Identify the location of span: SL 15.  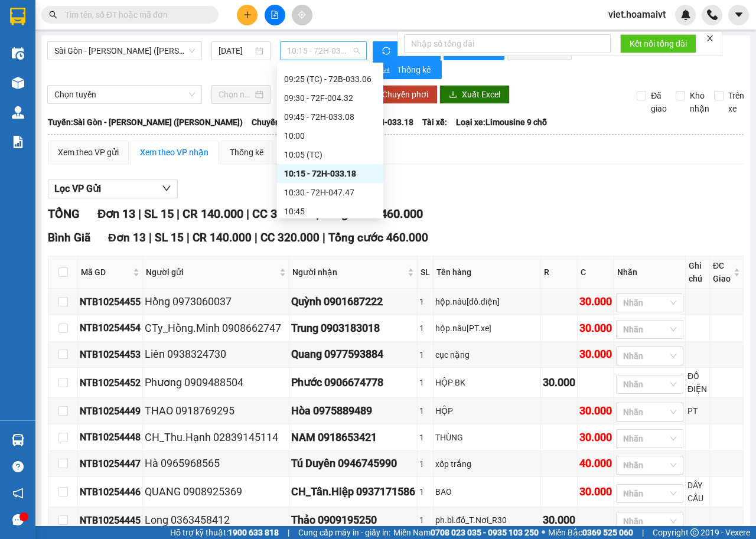
(169, 237).